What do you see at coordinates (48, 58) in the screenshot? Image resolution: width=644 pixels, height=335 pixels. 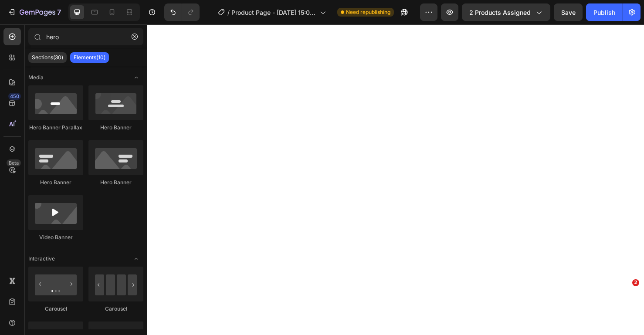 I see `p: Sections(30)` at bounding box center [48, 58].